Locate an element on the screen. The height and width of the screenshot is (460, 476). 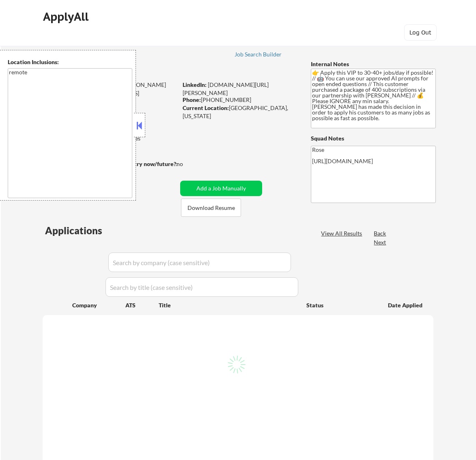
div: Job Search Builder is located at coordinates (258, 54).